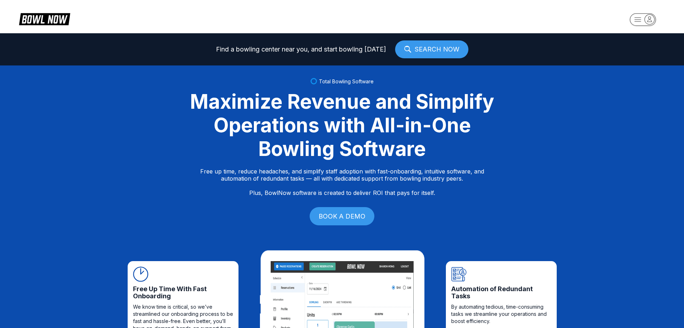  I want to click on span: Free Up Time With Fast Onboarding, so click(183, 292).